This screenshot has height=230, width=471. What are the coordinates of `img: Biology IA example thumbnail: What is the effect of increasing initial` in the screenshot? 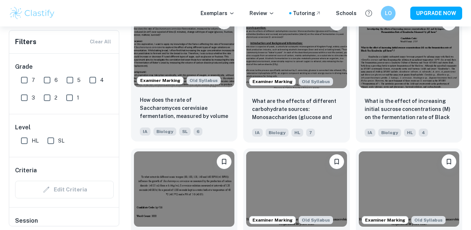 It's located at (409, 50).